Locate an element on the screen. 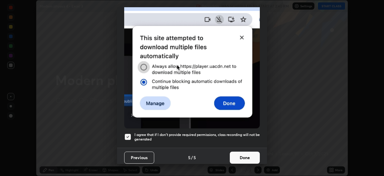  h5: I agree that if I don't provide required permissions, class recording will not be generated is located at coordinates (197, 137).